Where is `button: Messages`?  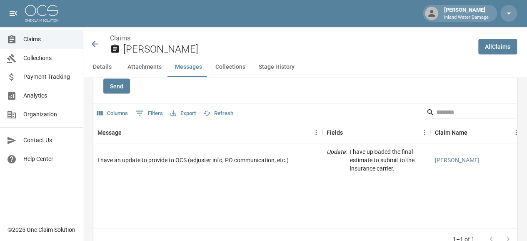 button: Messages is located at coordinates (188, 67).